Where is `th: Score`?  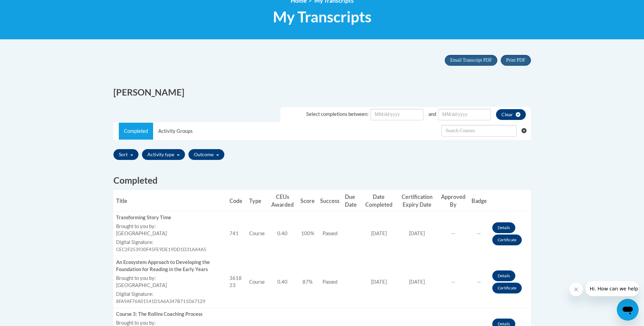 th: Score is located at coordinates (308, 201).